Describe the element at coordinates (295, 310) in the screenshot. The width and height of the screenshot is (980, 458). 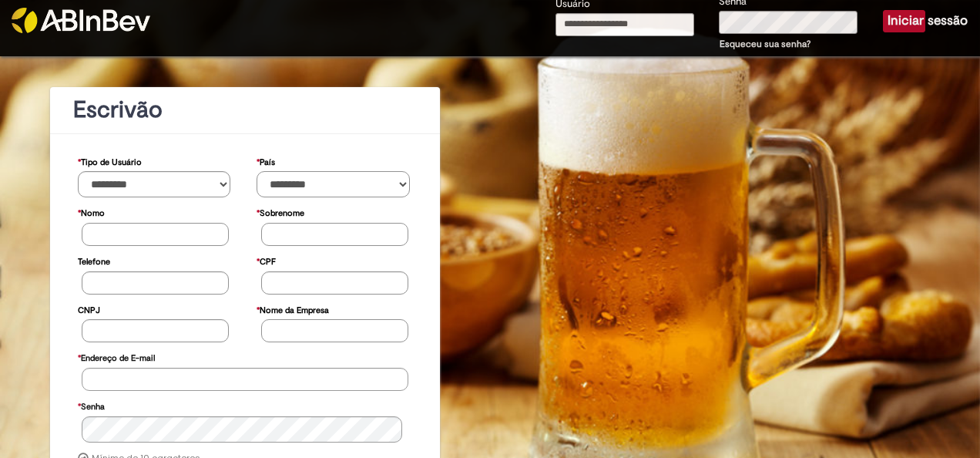
I see `font: Nome da Empresa` at that location.